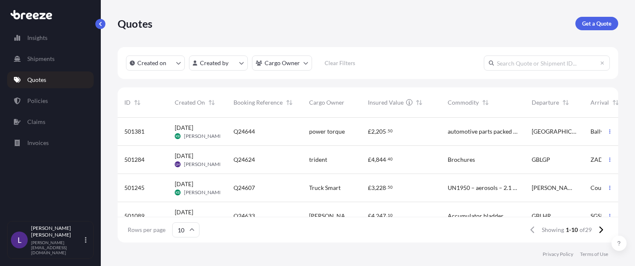 The image size is (635, 266). What do you see at coordinates (475, 216) in the screenshot?
I see `span: Accumulator bladder` at bounding box center [475, 216].